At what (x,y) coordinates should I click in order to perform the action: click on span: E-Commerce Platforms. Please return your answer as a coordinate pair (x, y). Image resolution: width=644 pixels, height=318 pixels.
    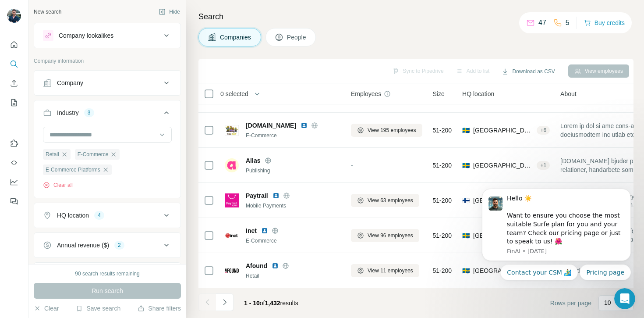
    Looking at the image, I should click on (73, 170).